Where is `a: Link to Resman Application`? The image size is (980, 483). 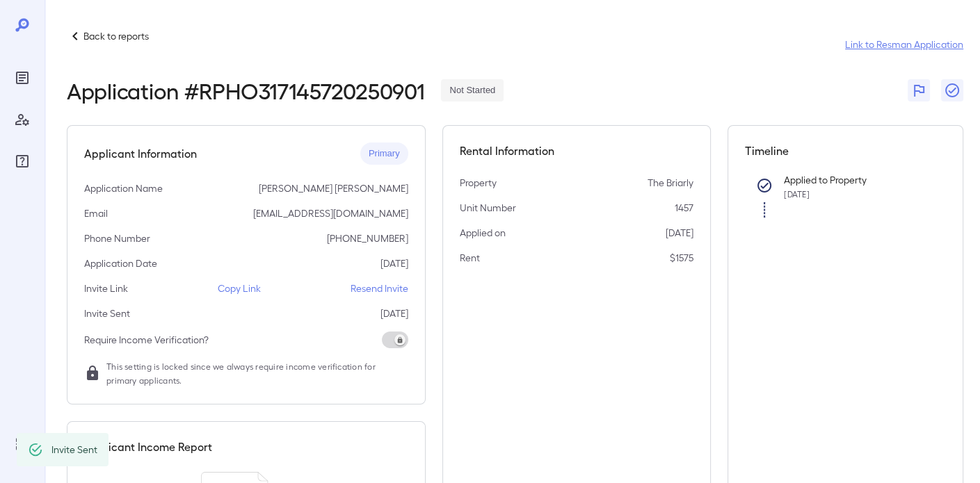 a: Link to Resman Application is located at coordinates (904, 45).